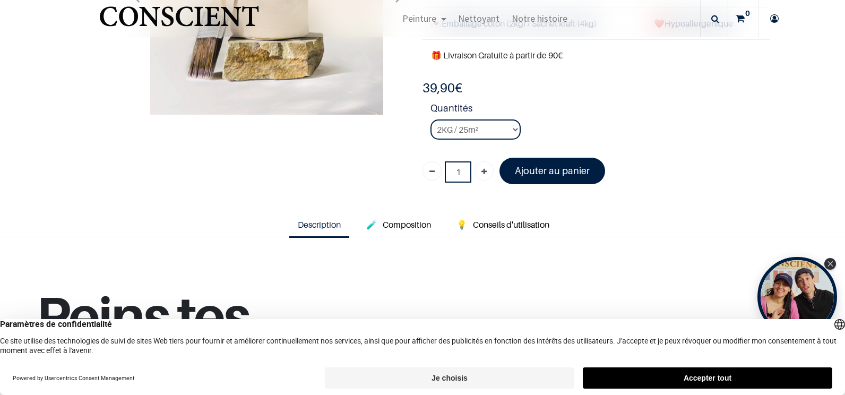 The image size is (845, 395). What do you see at coordinates (478, 18) in the screenshot?
I see `span: Nettoyant` at bounding box center [478, 18].